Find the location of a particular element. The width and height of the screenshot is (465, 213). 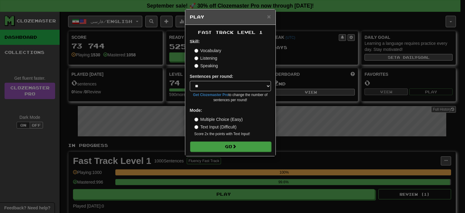

h5: Play is located at coordinates (230, 17).